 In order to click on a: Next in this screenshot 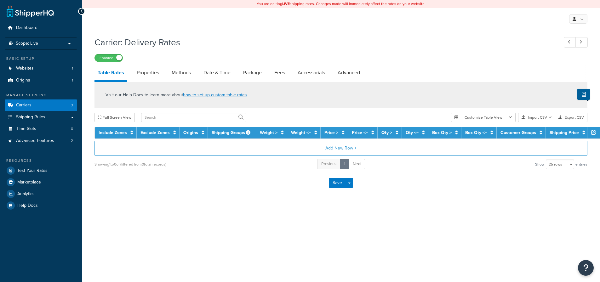, I will do `click(357, 164)`.